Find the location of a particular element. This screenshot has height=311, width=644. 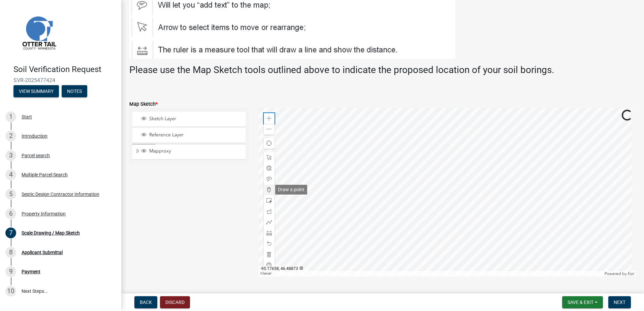

li: Sketch Layer is located at coordinates (189, 119).